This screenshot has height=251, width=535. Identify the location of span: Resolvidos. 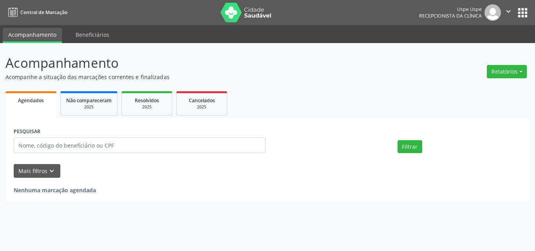
(147, 100).